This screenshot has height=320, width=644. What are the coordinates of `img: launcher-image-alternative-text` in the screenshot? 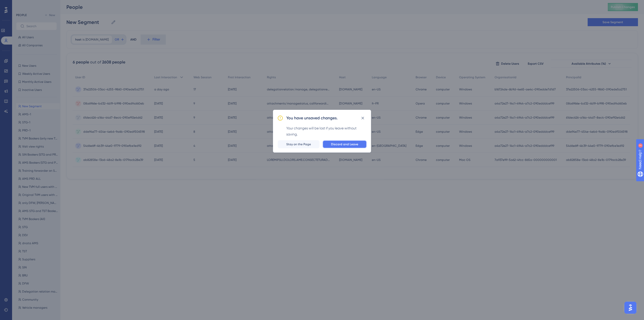 It's located at (8, 8).